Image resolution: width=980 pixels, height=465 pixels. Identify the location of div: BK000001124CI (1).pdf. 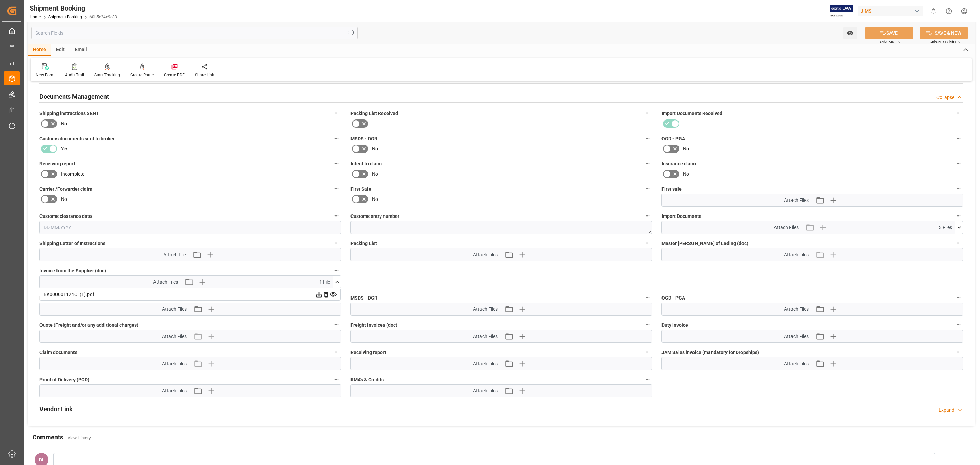
(191, 294).